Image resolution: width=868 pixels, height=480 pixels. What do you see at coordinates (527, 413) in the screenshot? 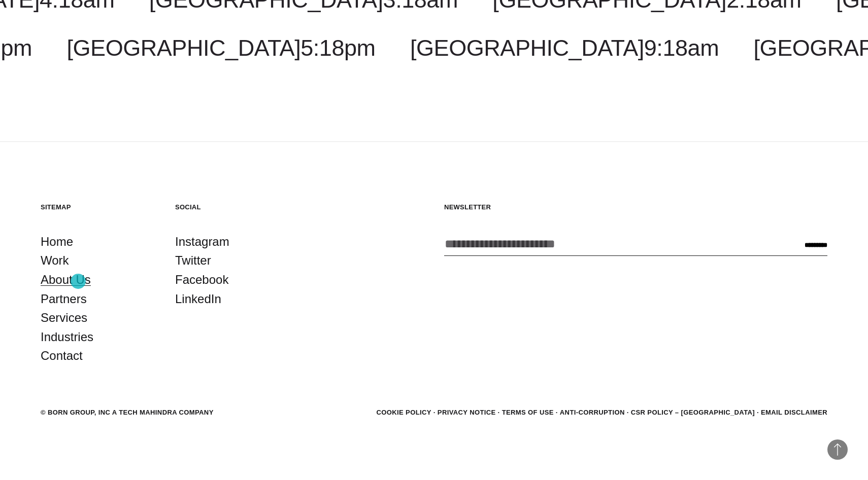
I see `a: Terms of Use` at bounding box center [527, 413].